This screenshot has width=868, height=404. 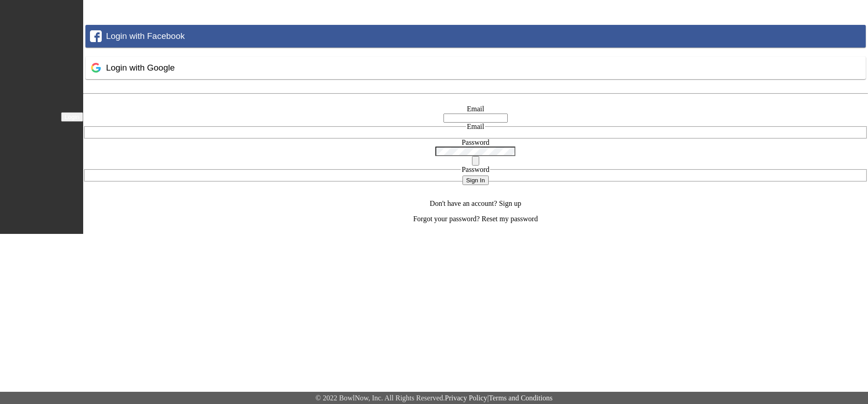 I want to click on label: Email, so click(x=475, y=108).